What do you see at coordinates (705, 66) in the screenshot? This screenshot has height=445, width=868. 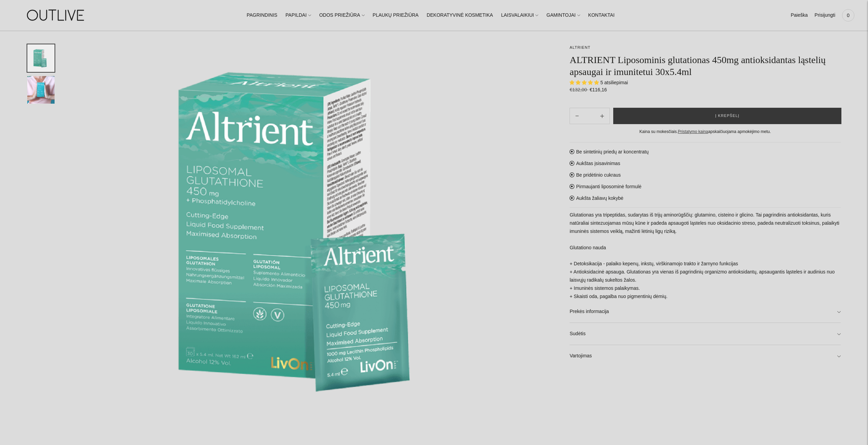 I see `h1: ALTRIENT Liposominis glutationas 450mg antioksidantas ląstelių apsaugai ir imunitetui 30x5.4ml` at bounding box center [705, 66].